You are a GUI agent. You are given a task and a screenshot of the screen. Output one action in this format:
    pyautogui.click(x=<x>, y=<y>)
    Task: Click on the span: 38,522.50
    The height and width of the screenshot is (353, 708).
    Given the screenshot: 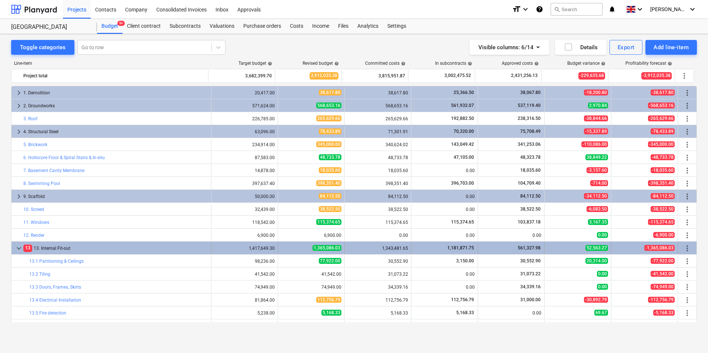 What is the action you would take?
    pyautogui.click(x=330, y=209)
    